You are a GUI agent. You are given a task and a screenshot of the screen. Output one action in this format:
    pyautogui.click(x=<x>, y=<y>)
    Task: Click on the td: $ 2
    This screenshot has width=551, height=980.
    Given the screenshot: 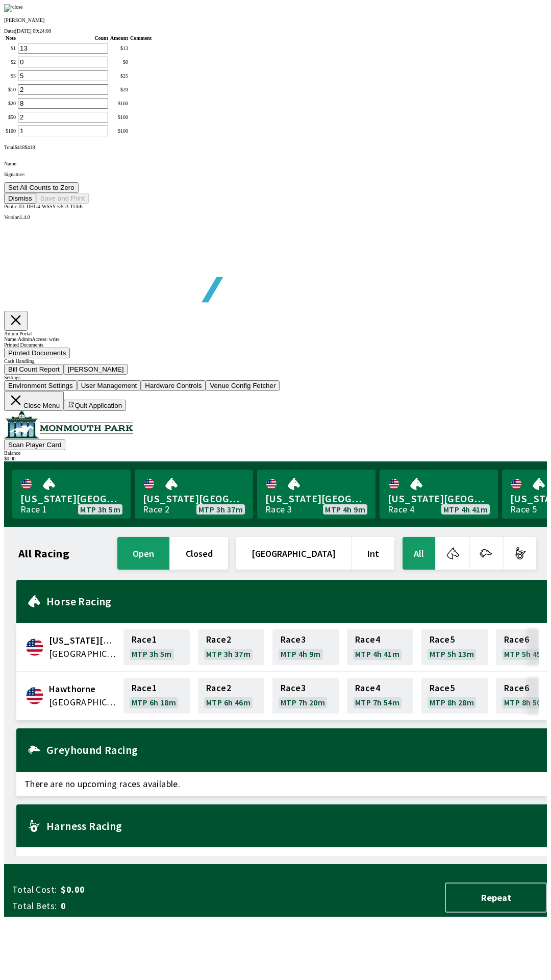 What is the action you would take?
    pyautogui.click(x=11, y=62)
    